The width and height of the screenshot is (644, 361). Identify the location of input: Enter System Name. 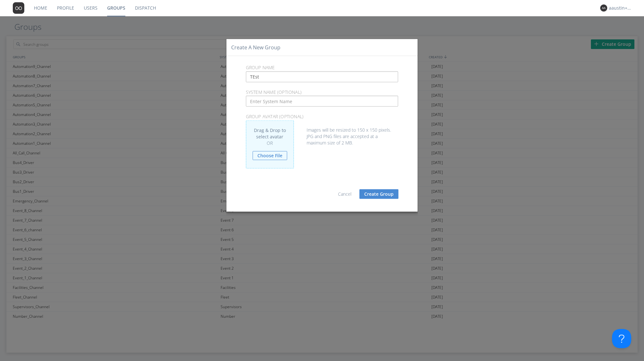
(322, 101).